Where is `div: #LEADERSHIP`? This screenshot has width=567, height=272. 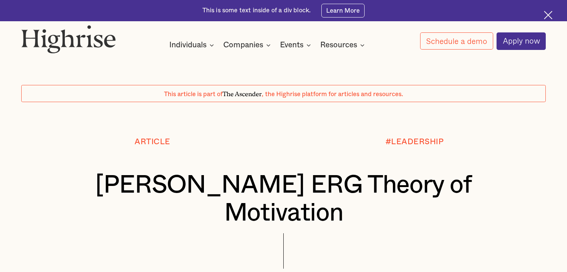 div: #LEADERSHIP is located at coordinates (415, 142).